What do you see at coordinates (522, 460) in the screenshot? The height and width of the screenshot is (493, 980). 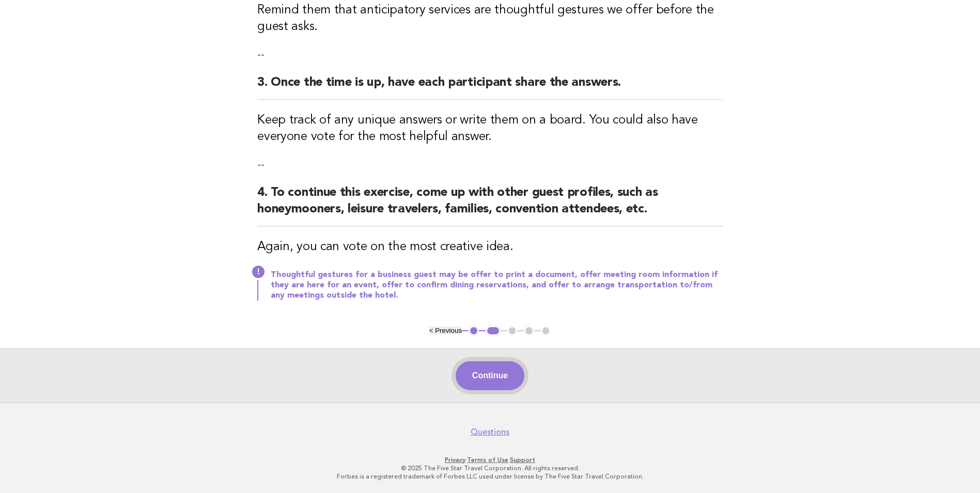 I see `a: Support` at bounding box center [522, 460].